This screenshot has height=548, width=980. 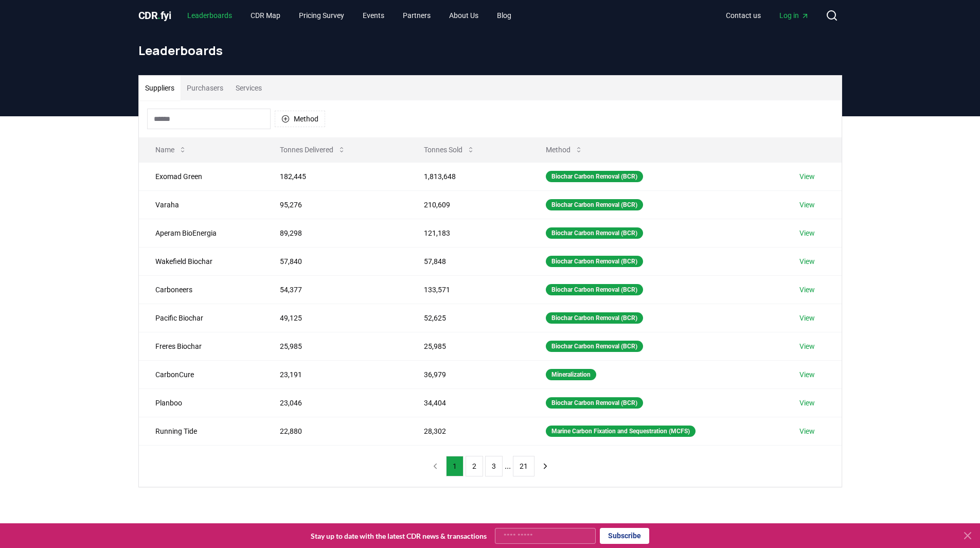 What do you see at coordinates (155, 15) in the screenshot?
I see `span: CDR fyi` at bounding box center [155, 15].